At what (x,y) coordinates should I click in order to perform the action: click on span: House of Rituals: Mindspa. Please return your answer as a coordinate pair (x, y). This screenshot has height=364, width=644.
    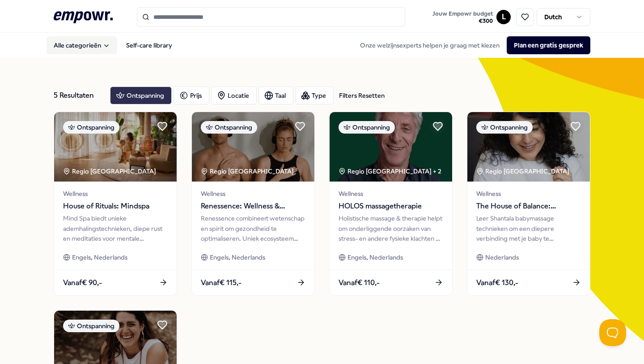
    Looking at the image, I should click on (116, 206).